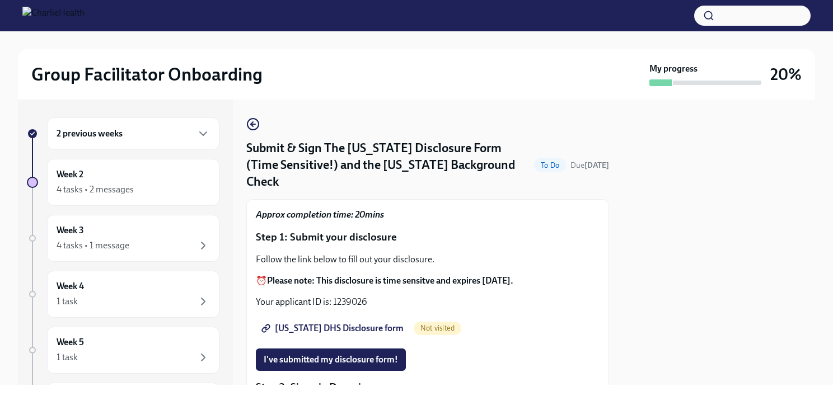 The image size is (833, 396). What do you see at coordinates (550, 165) in the screenshot?
I see `span: To Do` at bounding box center [550, 165].